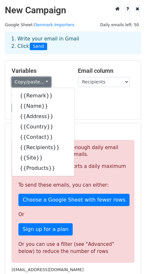 The image size is (146, 274). I want to click on div: Or you can use a filter (see "Advanced" below) to reduce the number of rows, so click(73, 248).